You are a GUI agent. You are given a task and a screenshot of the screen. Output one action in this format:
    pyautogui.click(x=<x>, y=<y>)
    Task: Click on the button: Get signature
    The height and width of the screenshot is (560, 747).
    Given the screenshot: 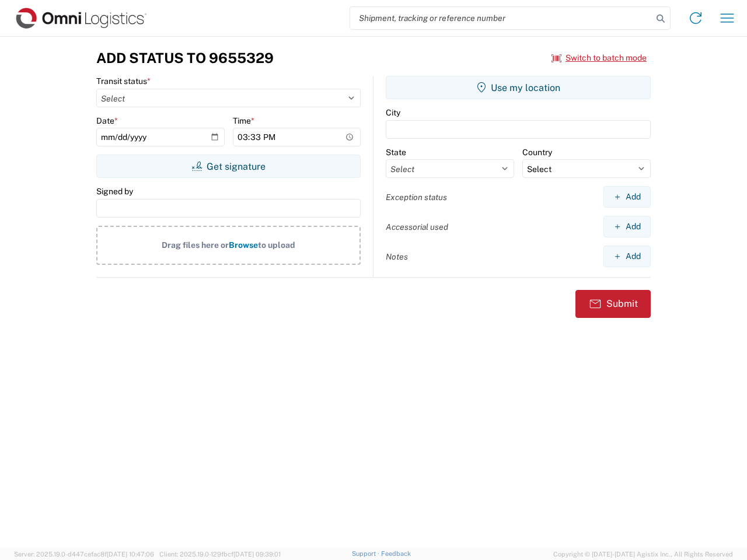 What is the action you would take?
    pyautogui.click(x=228, y=166)
    